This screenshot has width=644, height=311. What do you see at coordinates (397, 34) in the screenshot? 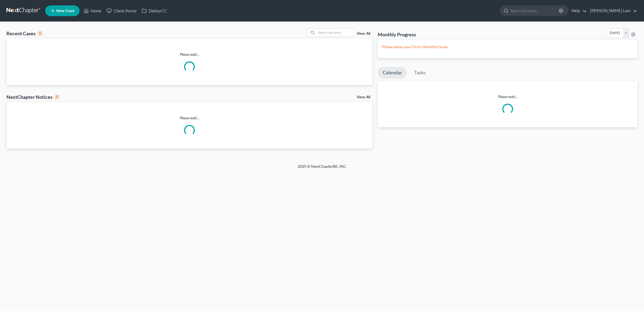
I see `h3: Monthly Progress` at bounding box center [397, 34].